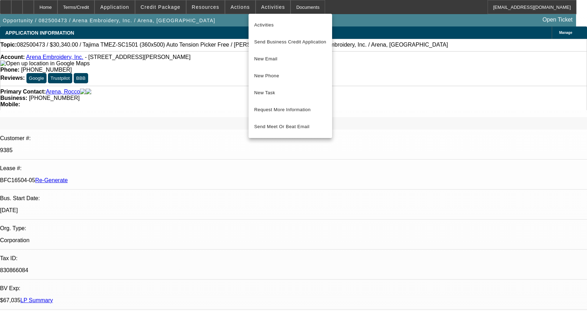  Describe the element at coordinates (290, 25) in the screenshot. I see `span: Activities` at that location.